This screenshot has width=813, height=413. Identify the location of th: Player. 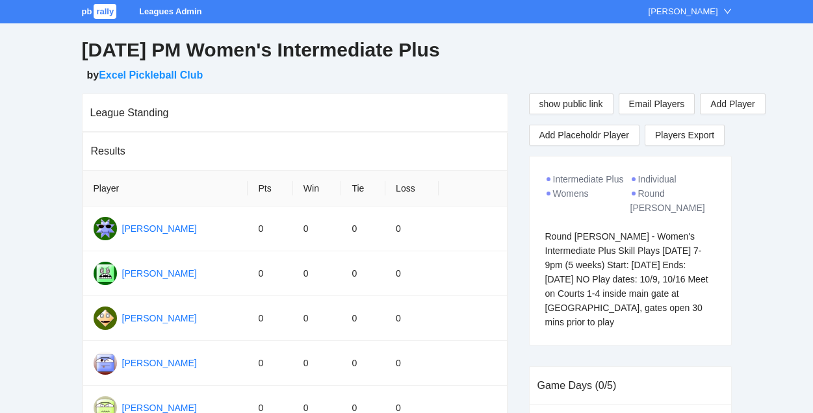
(166, 189).